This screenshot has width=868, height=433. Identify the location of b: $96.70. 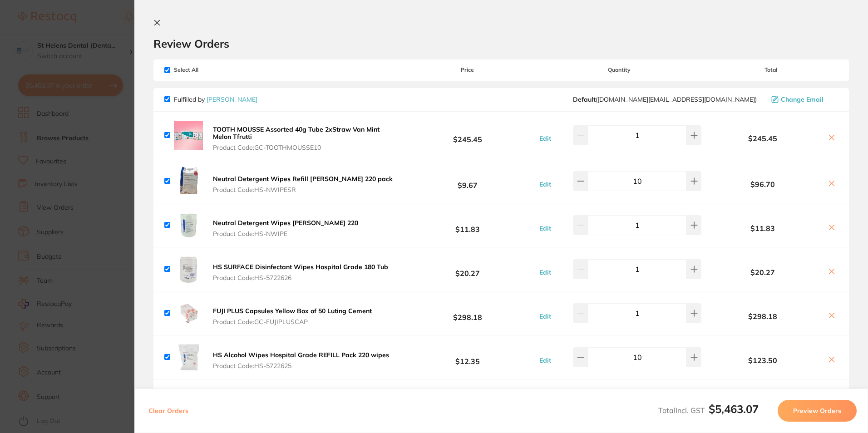
(762, 184).